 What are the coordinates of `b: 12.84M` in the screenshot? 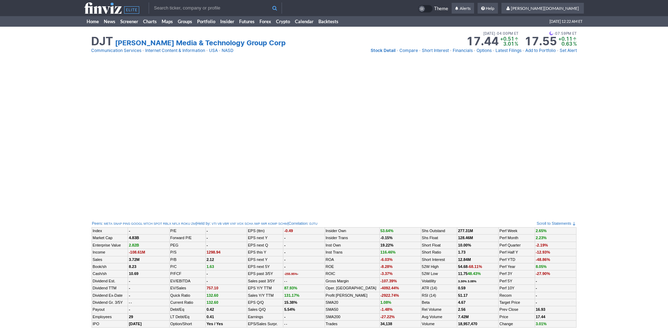 It's located at (464, 259).